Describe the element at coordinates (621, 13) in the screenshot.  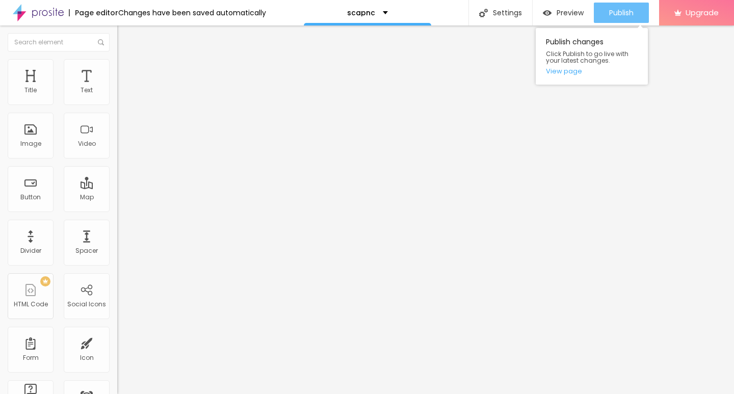
I see `button: Publish` at that location.